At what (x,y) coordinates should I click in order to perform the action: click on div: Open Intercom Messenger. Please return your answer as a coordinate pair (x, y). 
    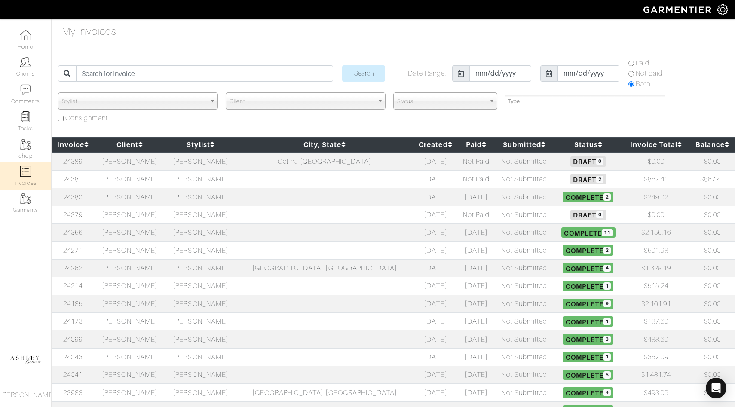
    Looking at the image, I should click on (716, 388).